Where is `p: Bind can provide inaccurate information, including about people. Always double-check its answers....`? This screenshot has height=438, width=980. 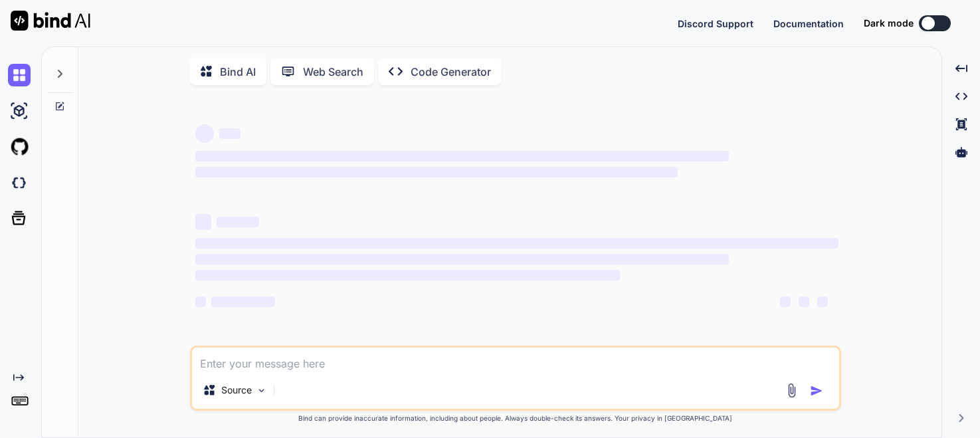
p: Bind can provide inaccurate information, including about people. Always double-check its answers.... is located at coordinates (516, 418).